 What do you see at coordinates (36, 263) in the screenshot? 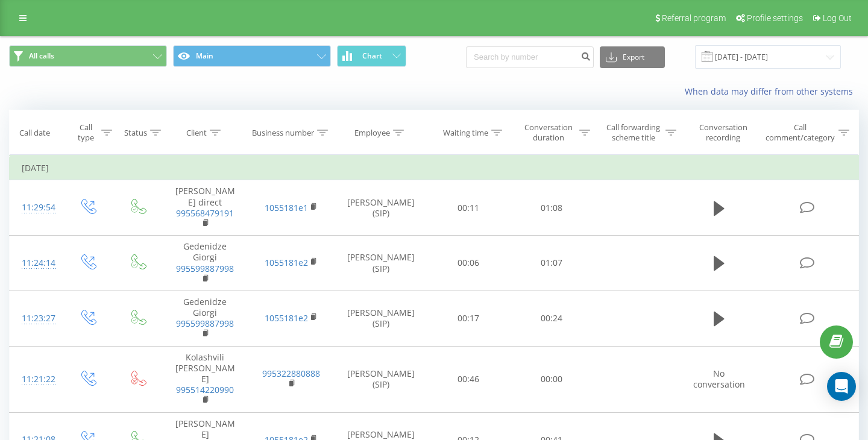
I see `div: 11:24:14` at bounding box center [36, 263].